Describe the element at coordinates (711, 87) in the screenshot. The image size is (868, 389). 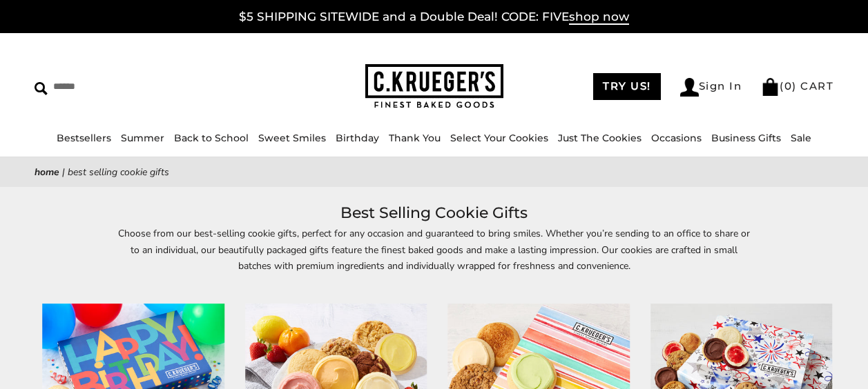
I see `a: Sign In` at that location.